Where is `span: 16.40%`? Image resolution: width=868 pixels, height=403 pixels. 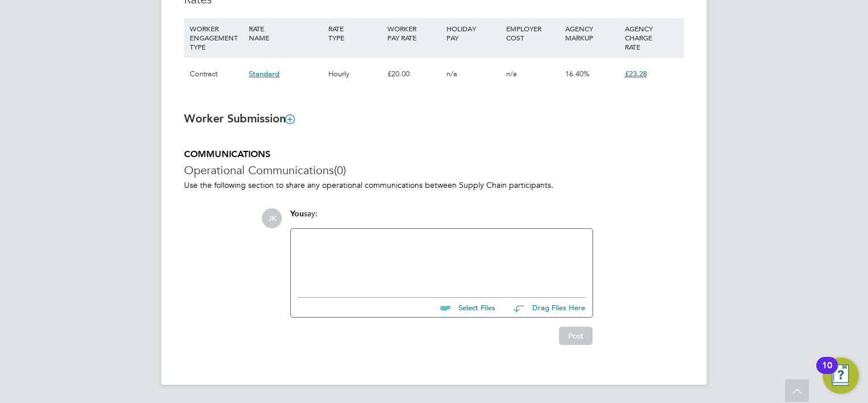
span: 16.40% is located at coordinates (578, 73).